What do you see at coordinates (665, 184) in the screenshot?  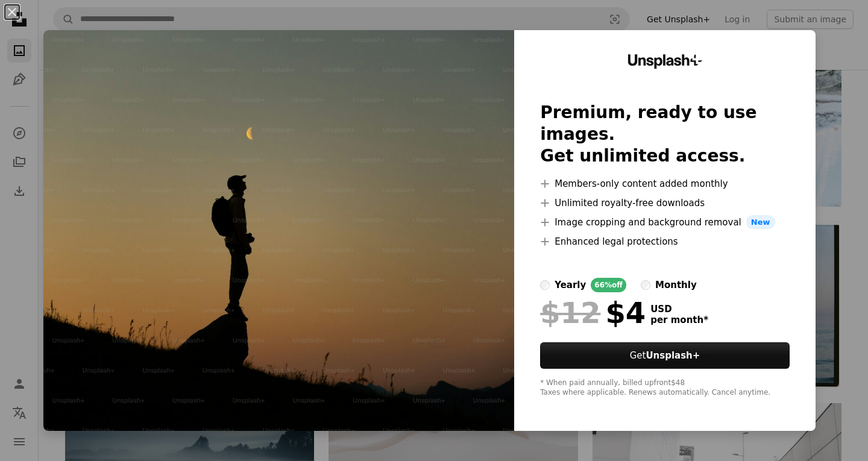 I see `li: Members-only content added monthly` at bounding box center [665, 184].